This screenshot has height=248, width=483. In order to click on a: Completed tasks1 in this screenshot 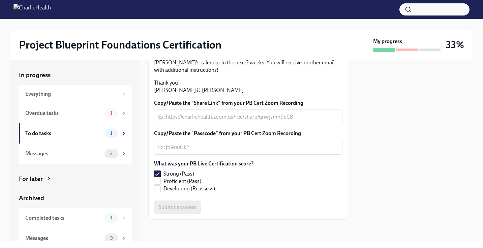, I will do `click(76, 218)`.